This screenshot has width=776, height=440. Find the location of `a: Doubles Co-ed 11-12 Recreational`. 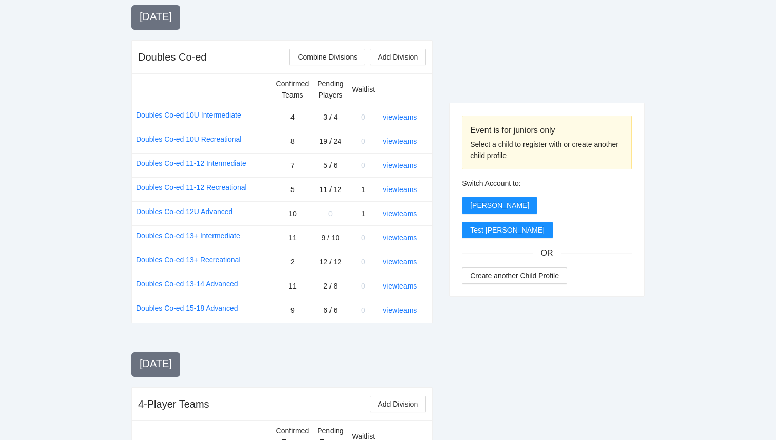

a: Doubles Co-ed 11-12 Recreational is located at coordinates (191, 187).